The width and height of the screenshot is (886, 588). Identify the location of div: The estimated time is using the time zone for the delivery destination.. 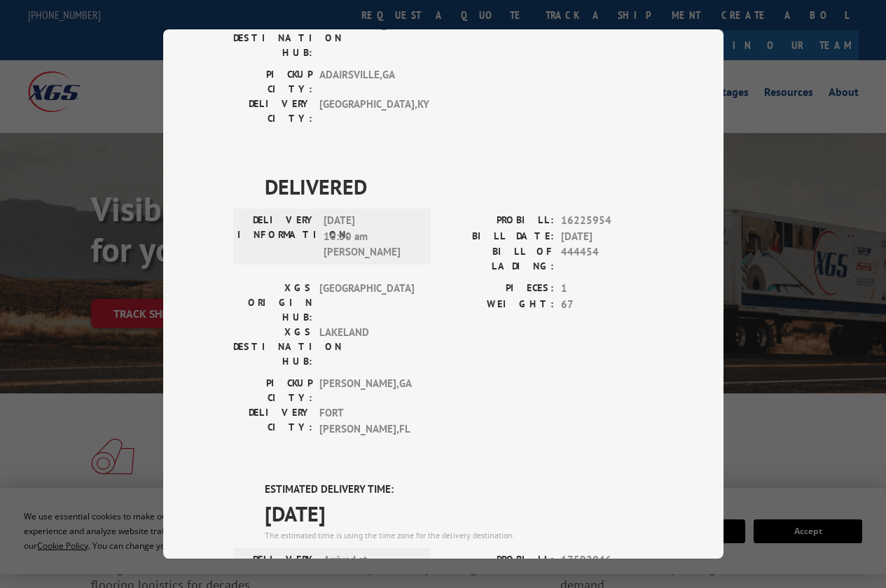
(459, 535).